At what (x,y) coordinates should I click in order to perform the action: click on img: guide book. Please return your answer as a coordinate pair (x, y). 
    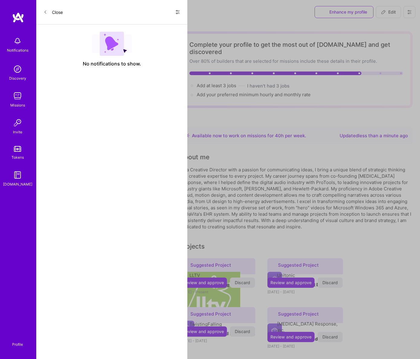
    Looking at the image, I should click on (18, 175).